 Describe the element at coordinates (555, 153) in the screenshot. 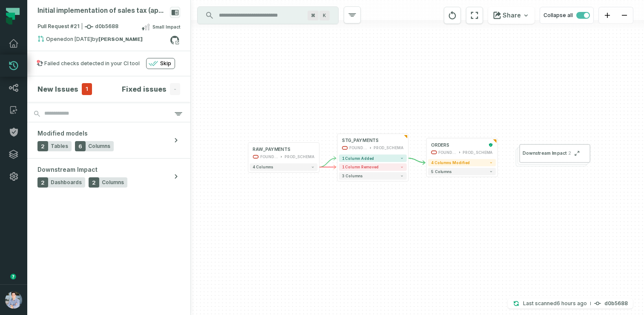

I see `button: Downstream Impact2` at that location.